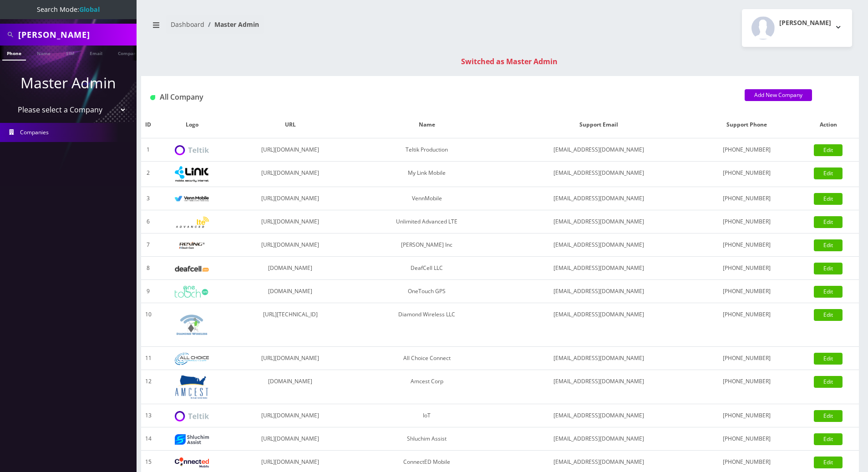 Image resolution: width=868 pixels, height=472 pixels. Describe the element at coordinates (192, 387) in the screenshot. I see `img: Amcest Corp` at that location.